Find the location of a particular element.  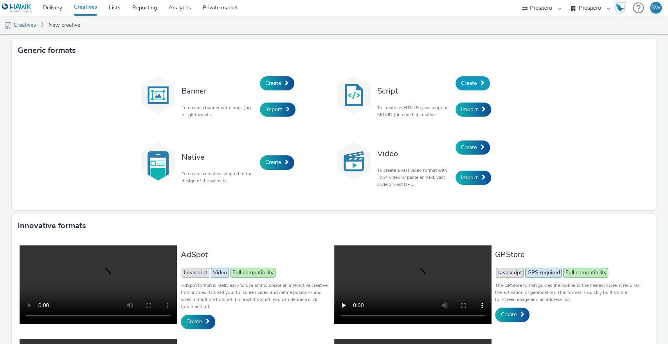

h3: GPStore is located at coordinates (570, 254).